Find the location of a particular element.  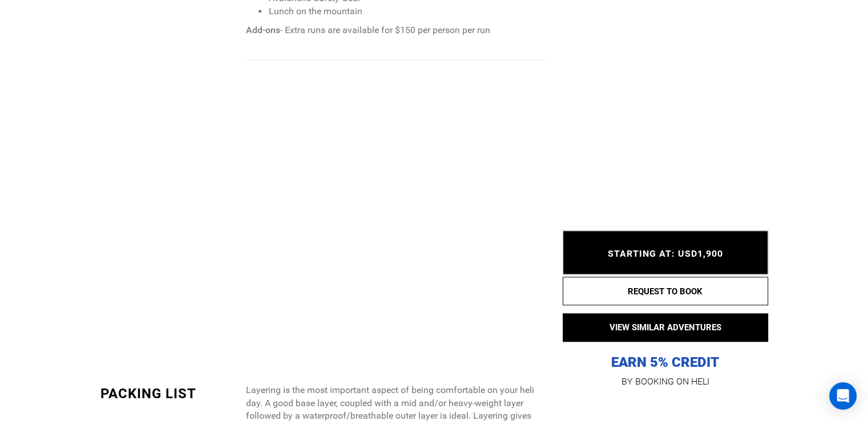

li: Lunch on the mountain is located at coordinates (406, 12).